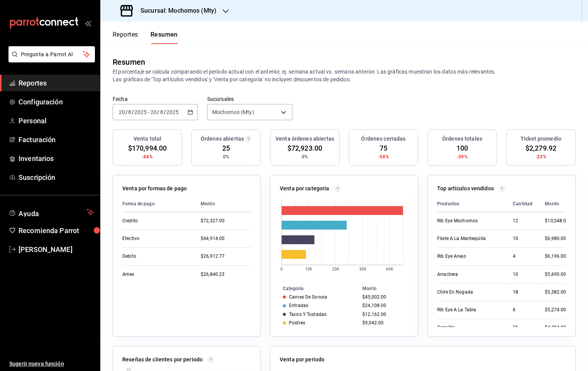  What do you see at coordinates (522, 204) in the screenshot?
I see `th: Cantidad` at bounding box center [522, 204].